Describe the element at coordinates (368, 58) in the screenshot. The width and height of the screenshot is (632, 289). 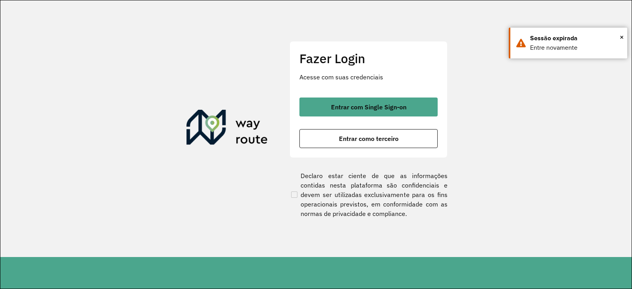
I see `h2: Fazer Login` at that location.